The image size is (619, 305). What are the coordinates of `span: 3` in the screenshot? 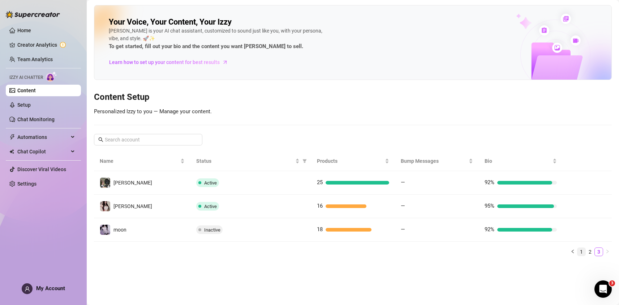 It's located at (612, 283).